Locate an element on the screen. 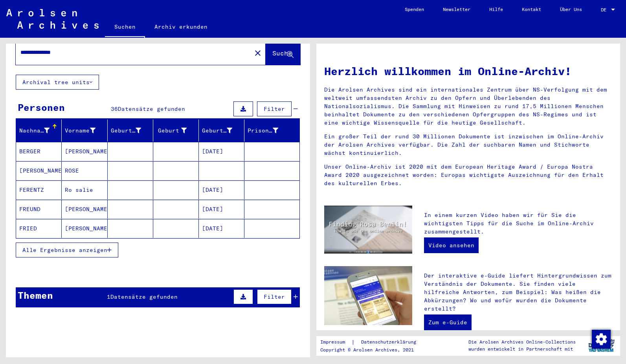  div: Zustimmung ändern is located at coordinates (601, 339).